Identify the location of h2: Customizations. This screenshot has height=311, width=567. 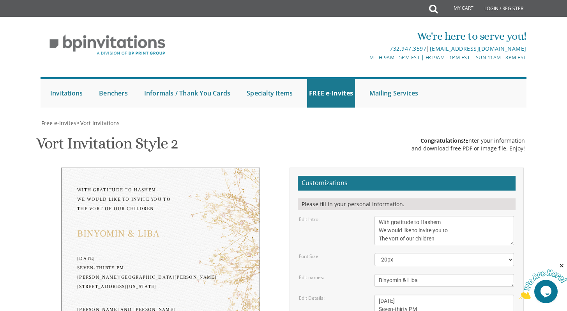
(406, 183).